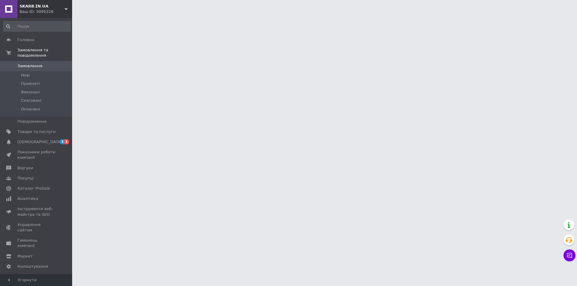  What do you see at coordinates (26, 40) in the screenshot?
I see `span: Головна` at bounding box center [26, 40].